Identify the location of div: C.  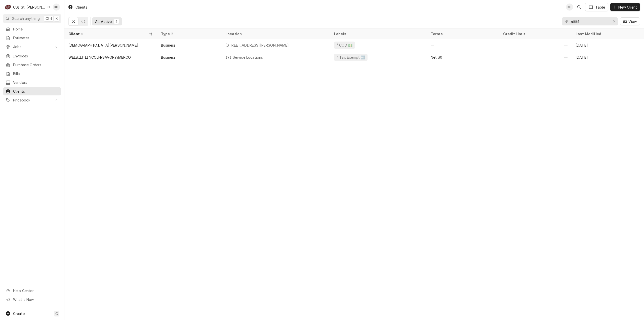
(8, 7).